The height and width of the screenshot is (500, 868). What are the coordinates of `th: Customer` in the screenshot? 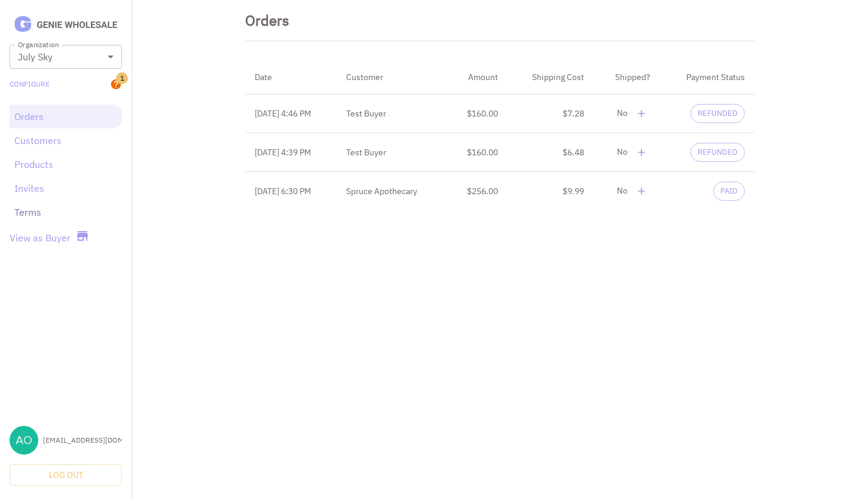 It's located at (391, 77).